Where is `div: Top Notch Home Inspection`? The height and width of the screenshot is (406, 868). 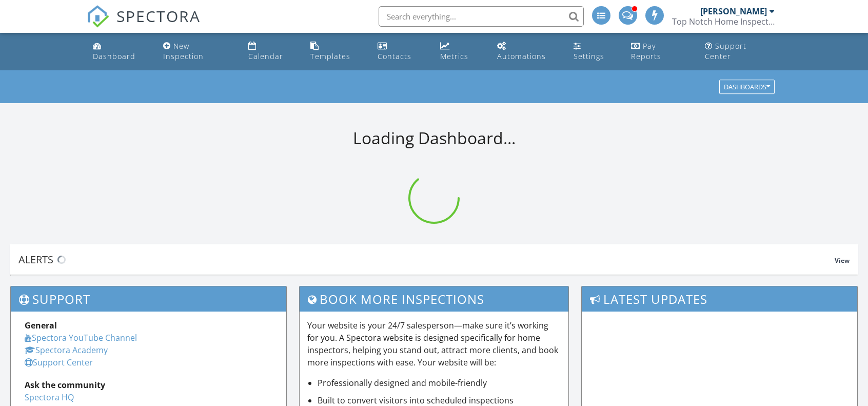
div: Top Notch Home Inspection is located at coordinates (723, 21).